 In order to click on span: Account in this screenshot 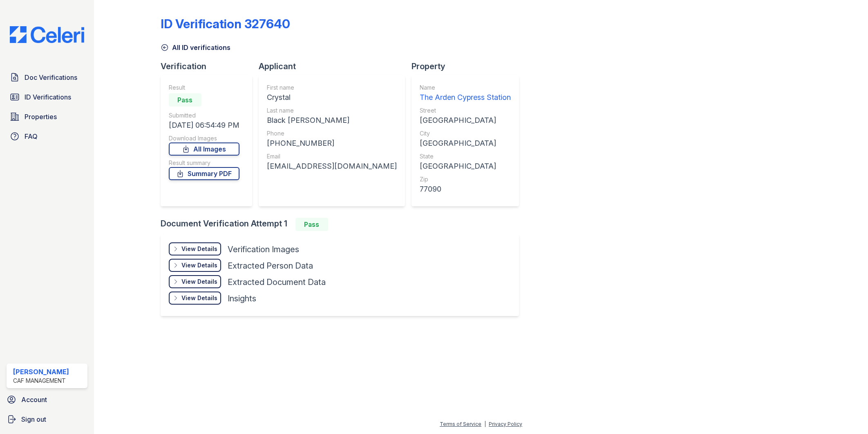, I will do `click(34, 399)`.